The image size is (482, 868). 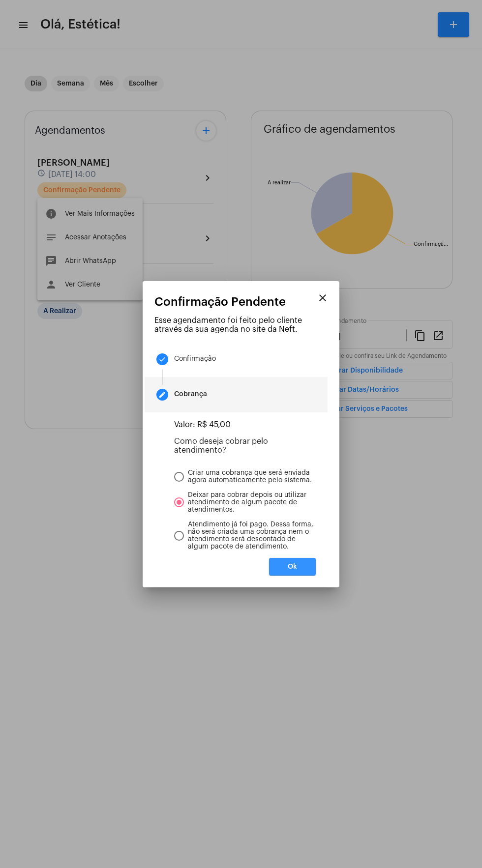 I want to click on span: Ok, so click(x=292, y=567).